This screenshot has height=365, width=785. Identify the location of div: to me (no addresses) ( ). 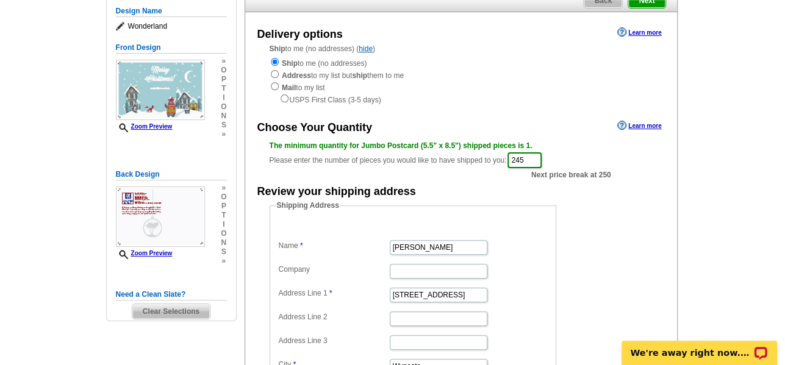
(461, 74).